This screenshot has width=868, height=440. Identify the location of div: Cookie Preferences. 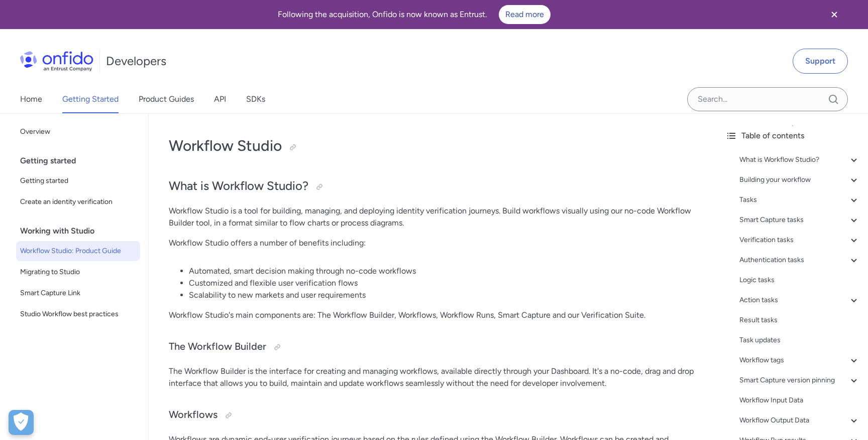
(21, 423).